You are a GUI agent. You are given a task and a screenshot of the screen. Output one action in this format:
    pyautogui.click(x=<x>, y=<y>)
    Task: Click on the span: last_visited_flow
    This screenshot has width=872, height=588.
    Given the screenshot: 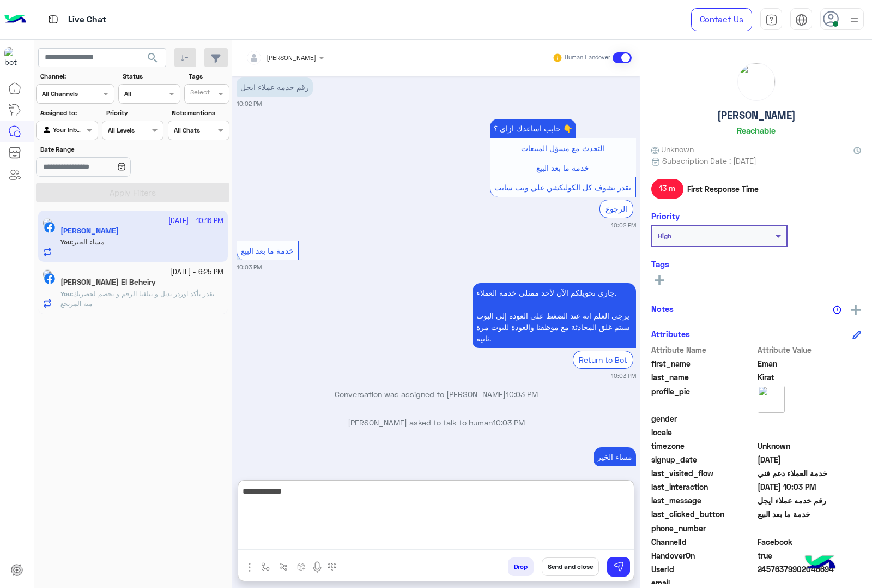 What is the action you would take?
    pyautogui.click(x=703, y=473)
    